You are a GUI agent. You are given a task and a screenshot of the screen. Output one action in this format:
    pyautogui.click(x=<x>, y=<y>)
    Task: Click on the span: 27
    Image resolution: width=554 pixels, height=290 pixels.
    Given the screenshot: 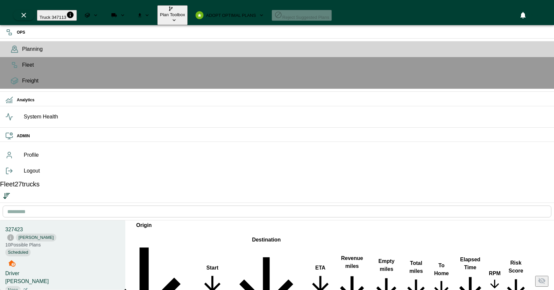 What is the action you would take?
    pyautogui.click(x=18, y=184)
    